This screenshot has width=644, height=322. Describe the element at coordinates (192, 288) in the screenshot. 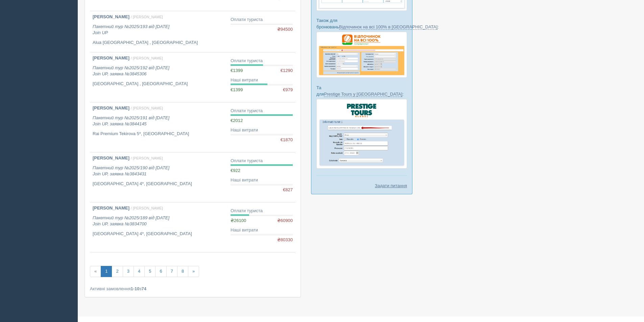

I see `div: Активні замовлення з` at that location.